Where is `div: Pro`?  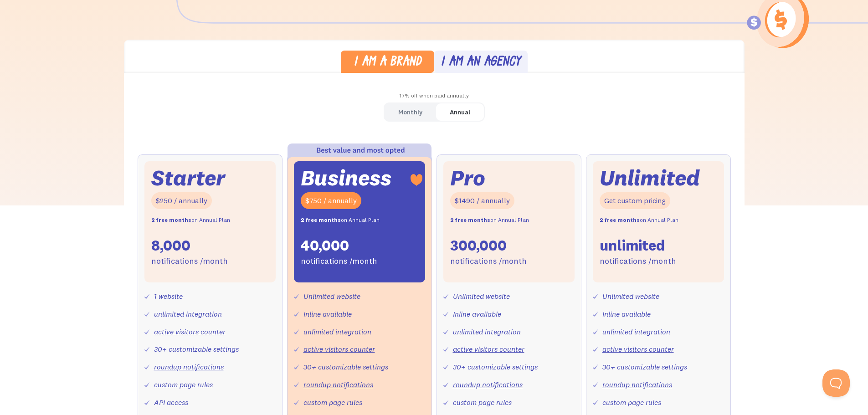 div: Pro is located at coordinates (467, 178).